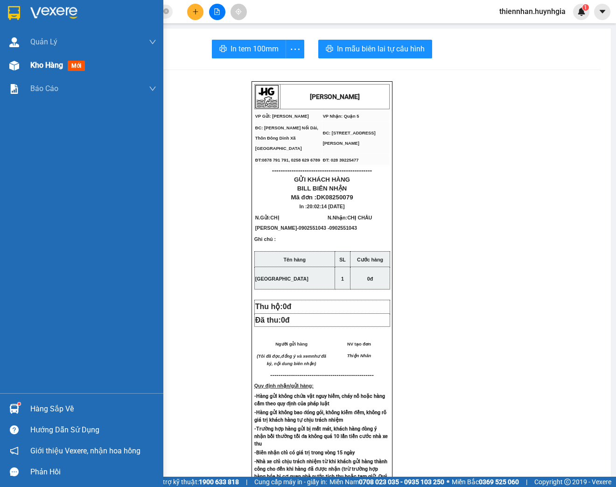  Describe the element at coordinates (217, 12) in the screenshot. I see `button: file-add` at that location.